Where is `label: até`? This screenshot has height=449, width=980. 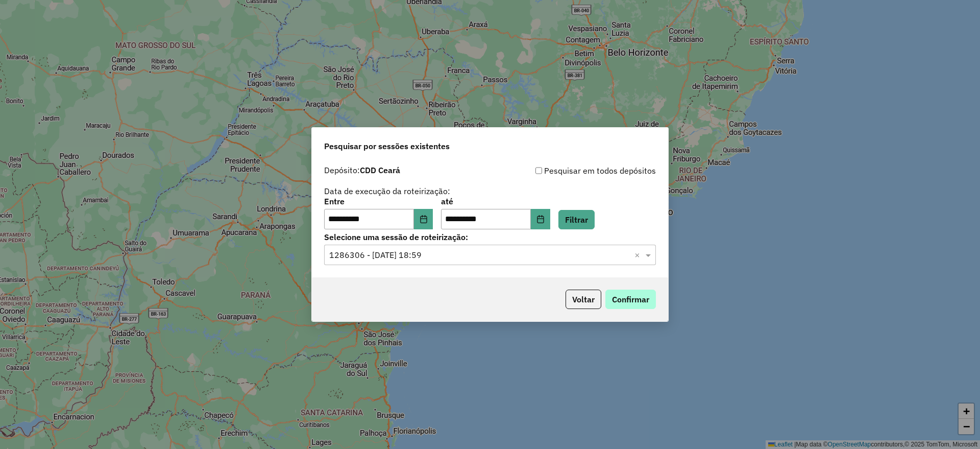 label: até is located at coordinates (495, 201).